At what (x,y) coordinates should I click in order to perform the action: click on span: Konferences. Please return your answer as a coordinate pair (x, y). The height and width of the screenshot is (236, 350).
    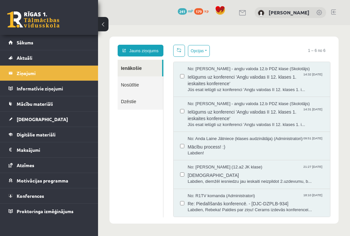
    Looking at the image, I should click on (30, 196).